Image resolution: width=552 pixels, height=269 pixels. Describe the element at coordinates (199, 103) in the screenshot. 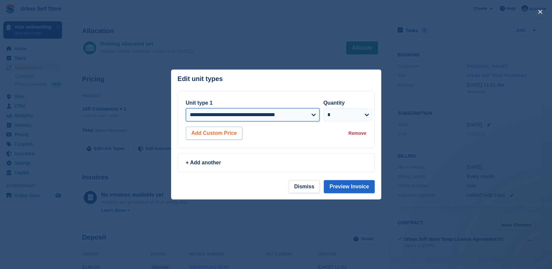

I see `label: Unit type 1` at that location.